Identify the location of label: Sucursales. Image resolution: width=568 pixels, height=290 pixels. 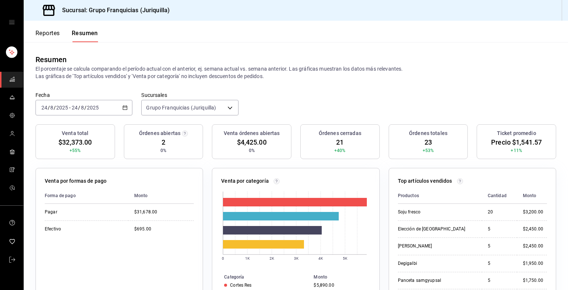
(190, 95).